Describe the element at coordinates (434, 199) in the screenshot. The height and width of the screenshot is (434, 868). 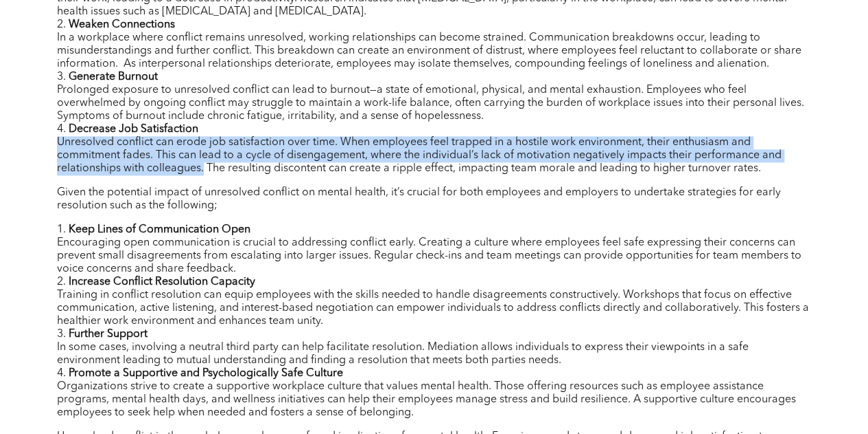
I see `p: Given the potential impact of unresolved conflict on mental health, it’s crucial for both employe...` at that location.